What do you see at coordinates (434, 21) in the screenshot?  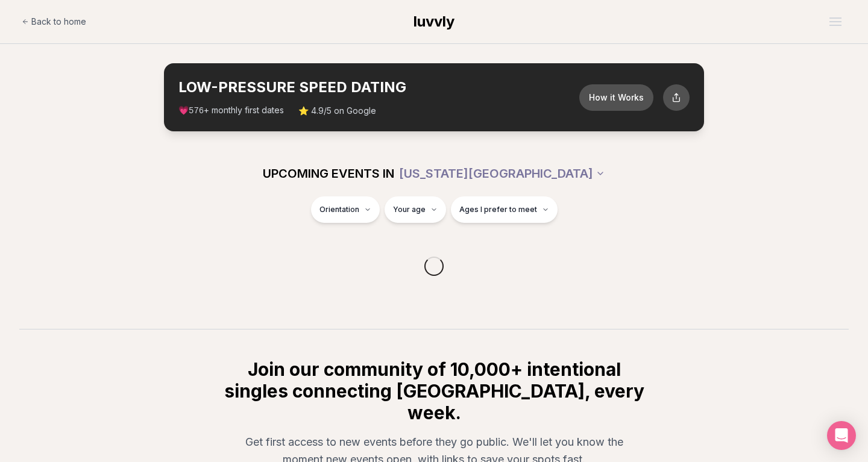 I see `span: luvvly` at bounding box center [434, 21].